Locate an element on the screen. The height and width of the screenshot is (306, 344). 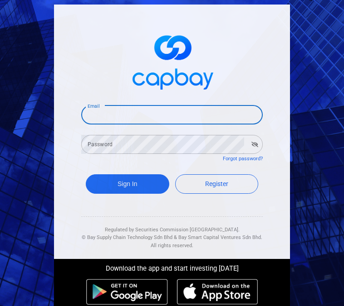
img: ios is located at coordinates (217, 292).